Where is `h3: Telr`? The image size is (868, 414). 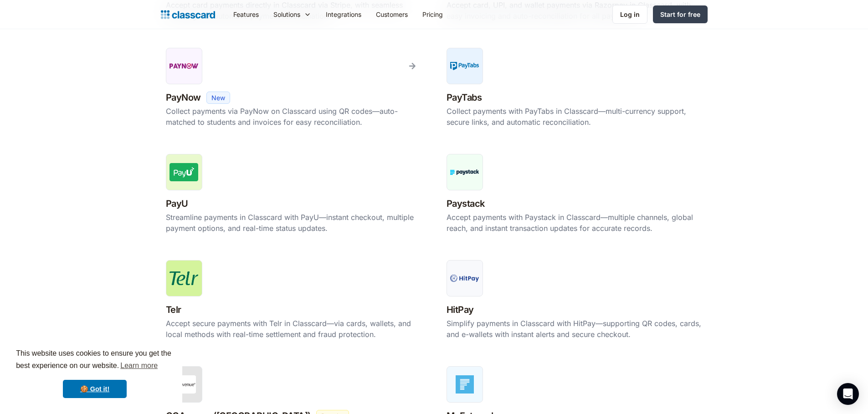
h3: Telr is located at coordinates (173, 310).